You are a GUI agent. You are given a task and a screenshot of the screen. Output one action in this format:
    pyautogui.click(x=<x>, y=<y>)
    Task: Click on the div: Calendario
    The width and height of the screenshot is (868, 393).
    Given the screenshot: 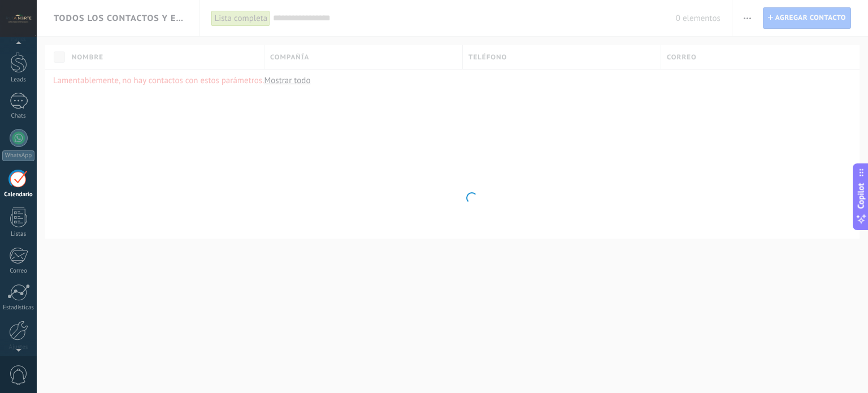 What is the action you would take?
    pyautogui.click(x=19, y=195)
    